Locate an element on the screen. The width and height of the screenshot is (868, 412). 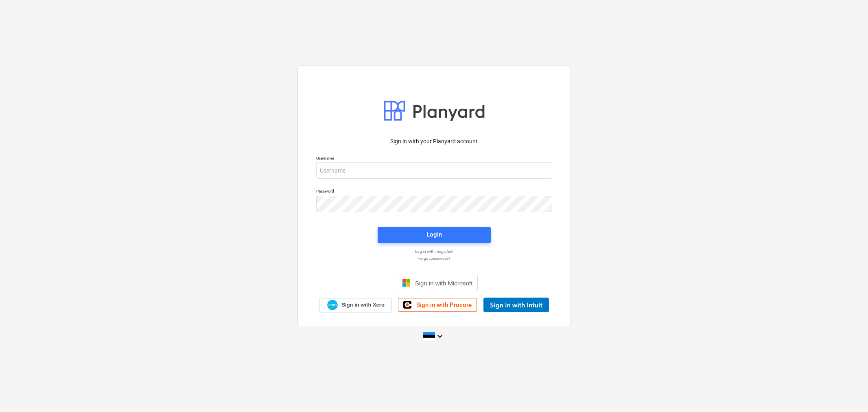
div: Login is located at coordinates (434, 235).